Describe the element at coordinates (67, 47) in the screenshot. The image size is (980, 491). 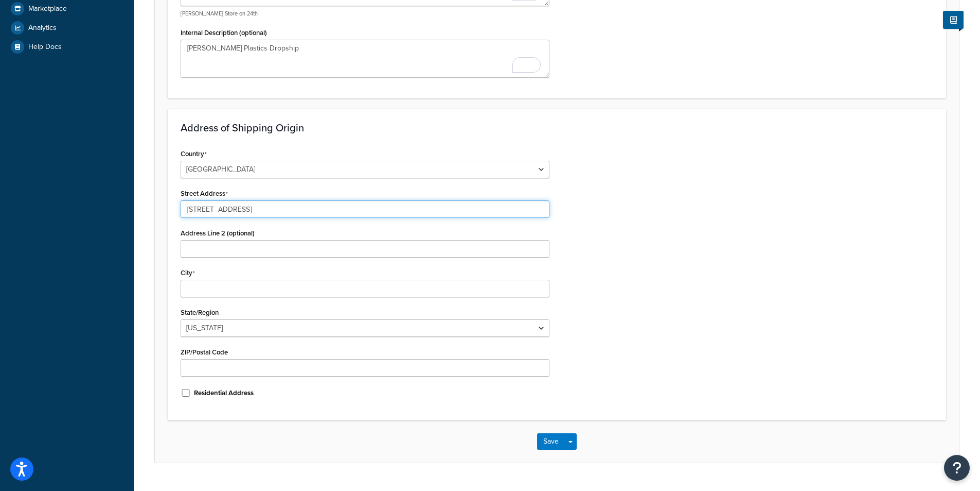
I see `li: Help Docs` at that location.